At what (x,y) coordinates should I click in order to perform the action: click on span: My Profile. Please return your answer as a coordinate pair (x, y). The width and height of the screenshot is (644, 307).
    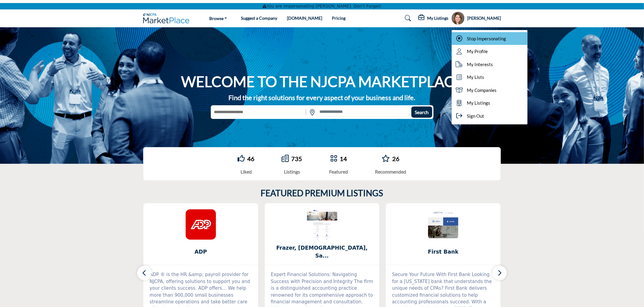
    Looking at the image, I should click on (477, 51).